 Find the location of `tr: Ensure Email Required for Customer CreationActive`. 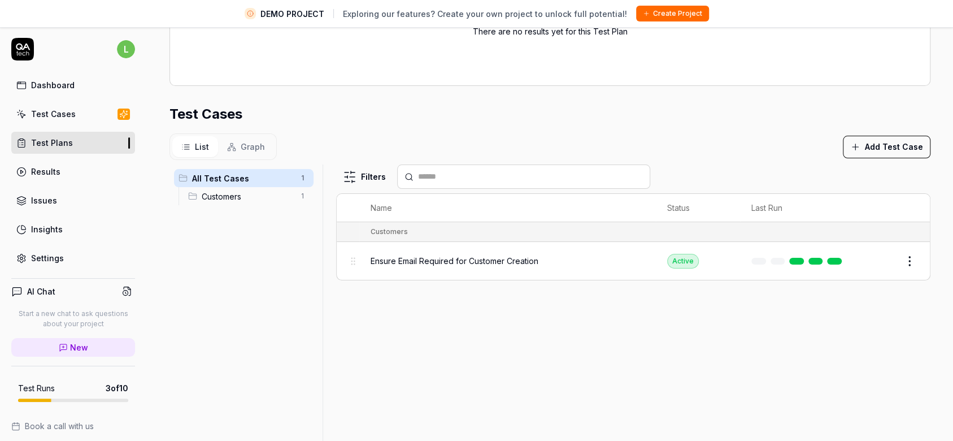

tr: Ensure Email Required for Customer CreationActive is located at coordinates (634, 261).